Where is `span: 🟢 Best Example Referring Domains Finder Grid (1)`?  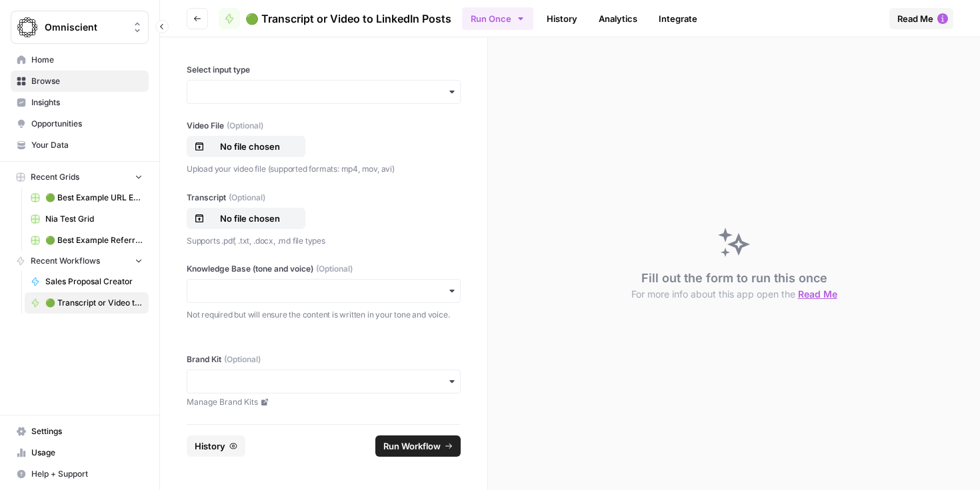
span: 🟢 Best Example Referring Domains Finder Grid (1) is located at coordinates (94, 241).